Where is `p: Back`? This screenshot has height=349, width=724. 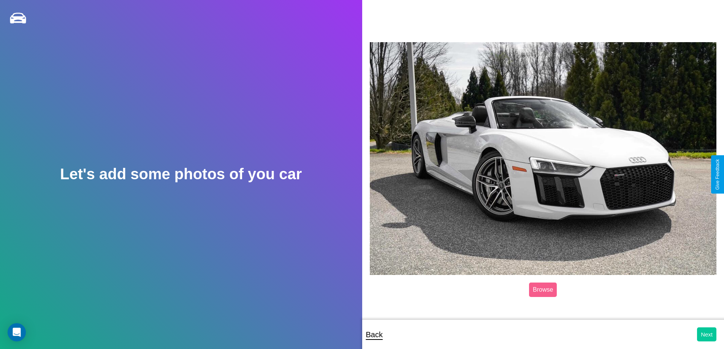 p: Back is located at coordinates (374, 335).